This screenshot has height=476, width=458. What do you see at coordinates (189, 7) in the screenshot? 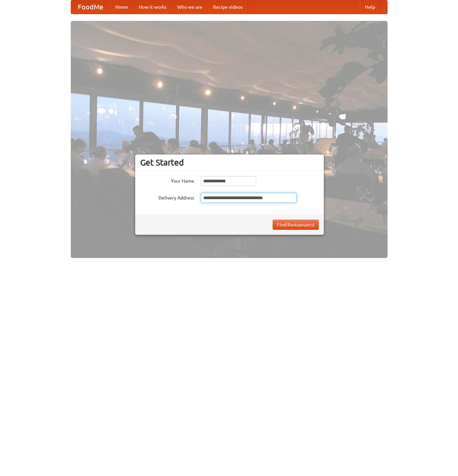
I see `a: Who we are` at bounding box center [189, 7].